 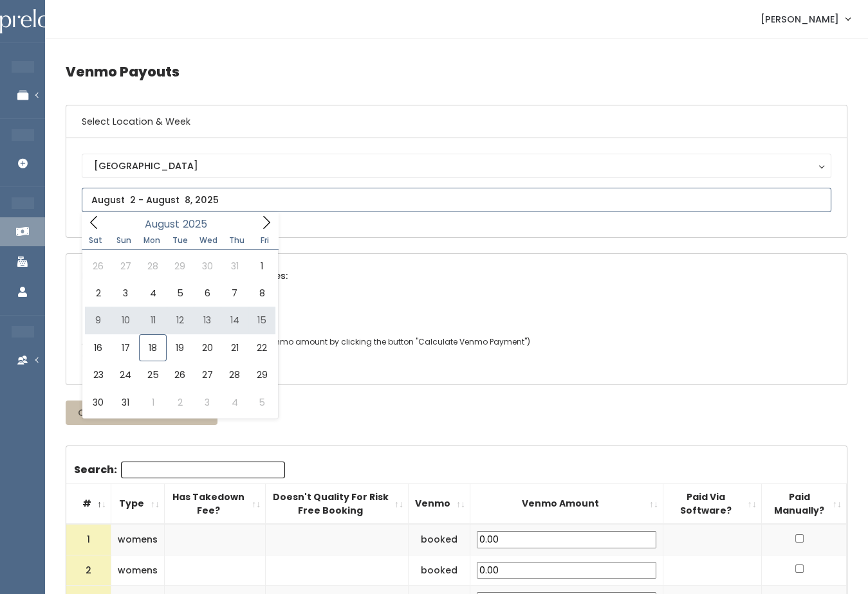 I want to click on span: September 3, 2025, so click(x=207, y=403).